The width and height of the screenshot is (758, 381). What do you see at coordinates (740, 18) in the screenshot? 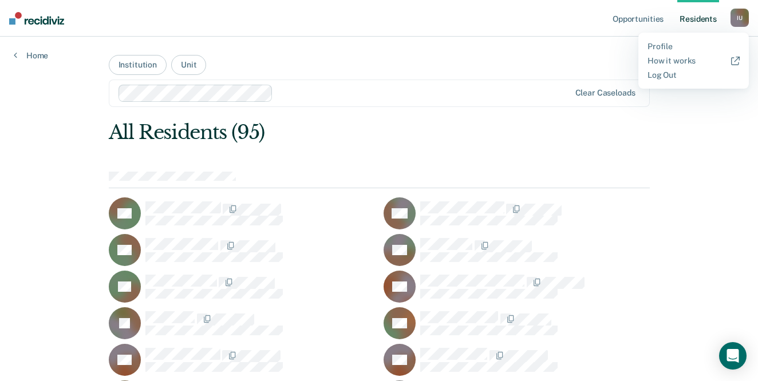
I see `div: I U` at bounding box center [740, 18].